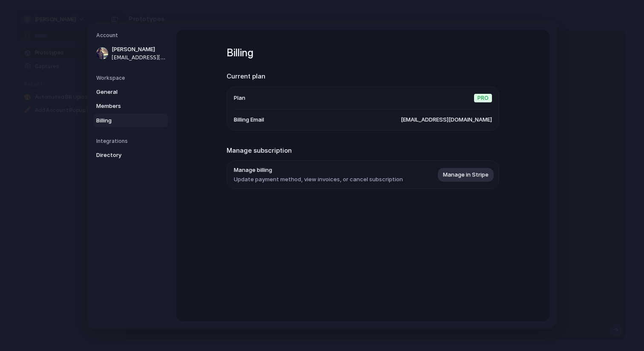  I want to click on a: Billing, so click(131, 121).